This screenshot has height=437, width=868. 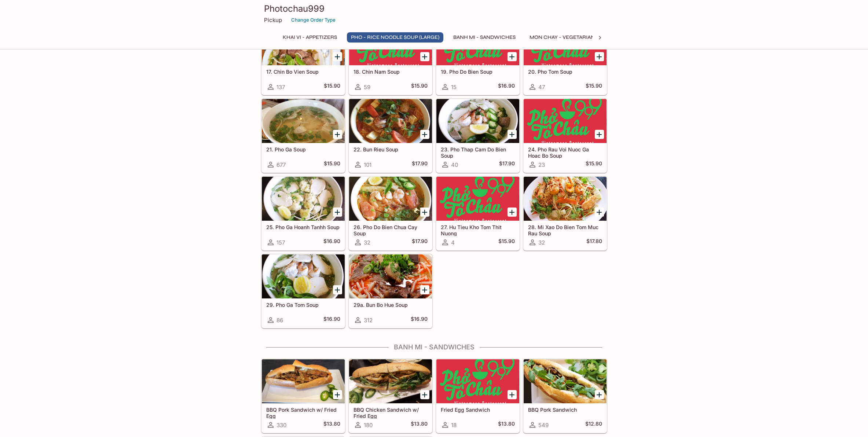 I want to click on div: 29a. Bun Bo Hue Soup, so click(x=391, y=277).